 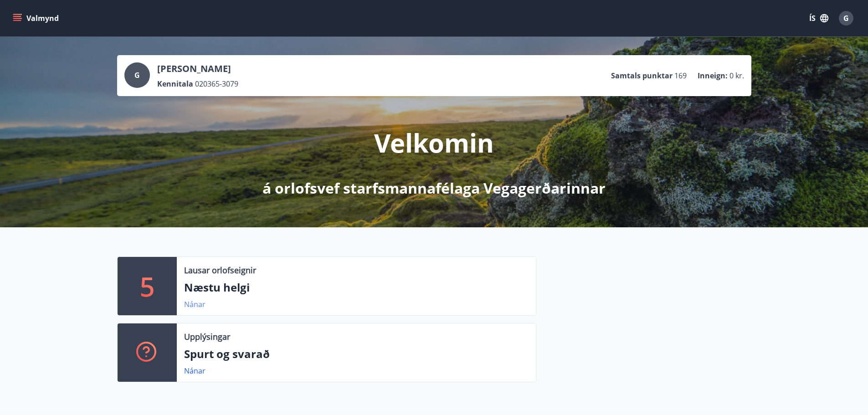 What do you see at coordinates (434, 143) in the screenshot?
I see `p: Velkomin` at bounding box center [434, 143].